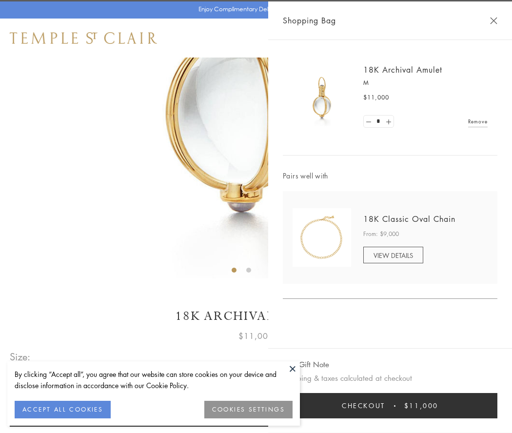 The height and width of the screenshot is (433, 512). What do you see at coordinates (409, 219) in the screenshot?
I see `a: 18K Classic Oval Chain` at bounding box center [409, 219].